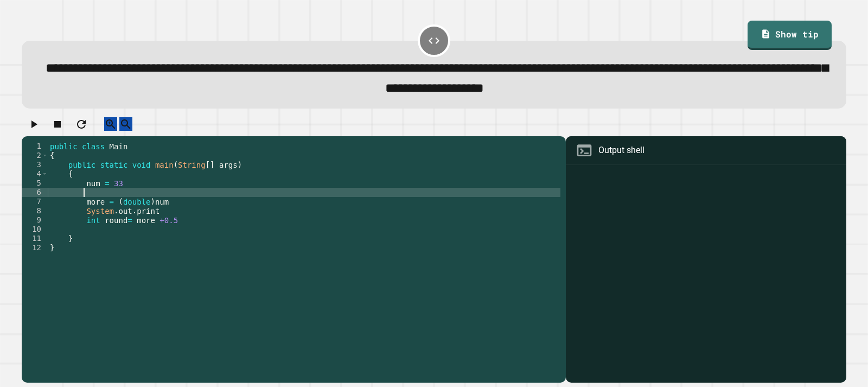 The image size is (868, 387). What do you see at coordinates (621, 150) in the screenshot?
I see `div: Output shell` at bounding box center [621, 150].